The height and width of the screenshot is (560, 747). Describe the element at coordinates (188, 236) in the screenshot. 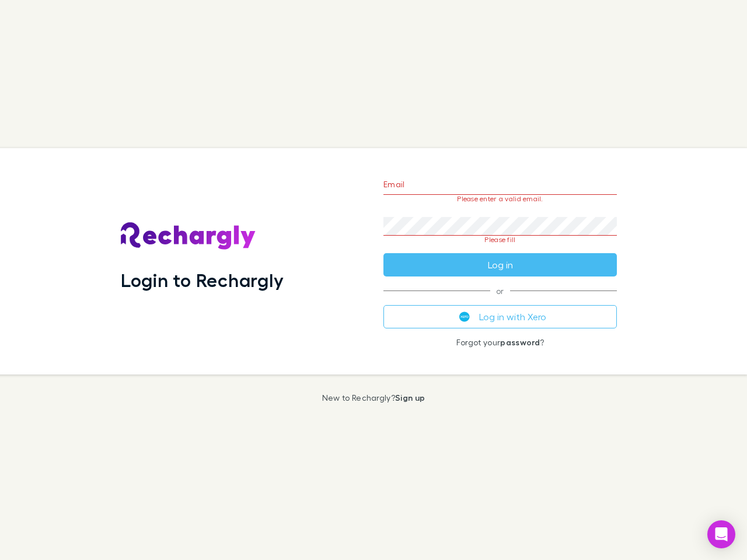

I see `img: Rechargly's Logo` at that location.